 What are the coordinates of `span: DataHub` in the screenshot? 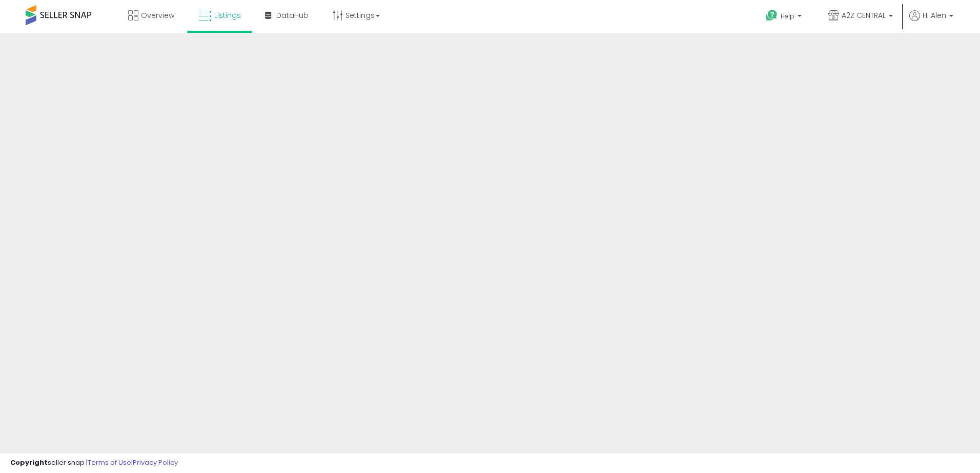 It's located at (292, 16).